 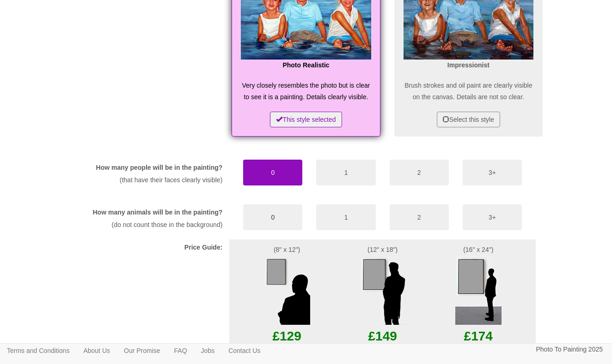 I want to click on p: (that have their faces clearly visible), so click(x=152, y=180).